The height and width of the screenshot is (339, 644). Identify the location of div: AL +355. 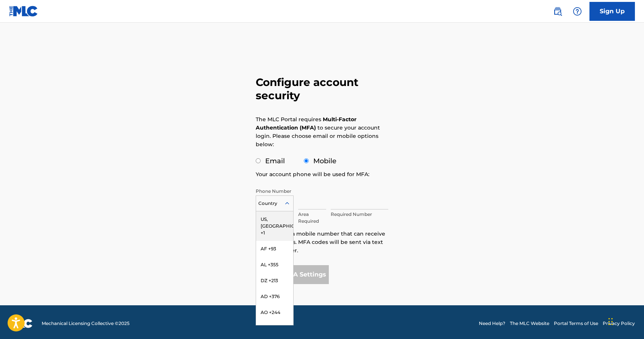
(274, 265).